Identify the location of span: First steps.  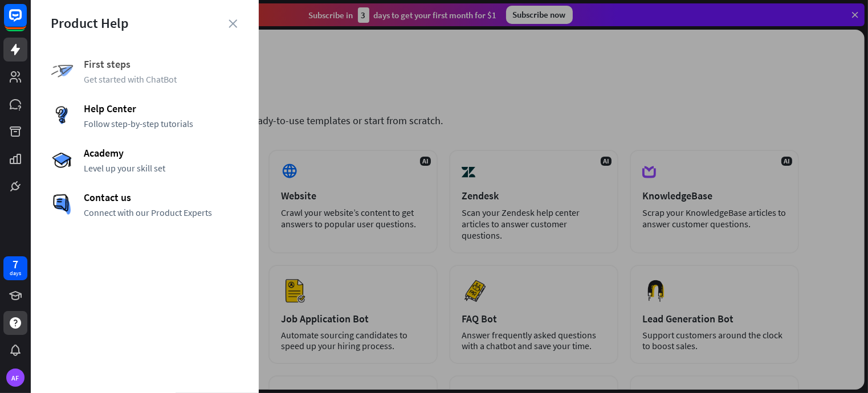
(161, 63).